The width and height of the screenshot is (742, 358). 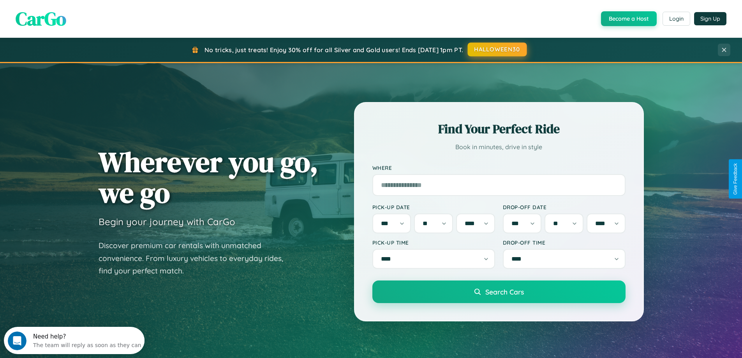 I want to click on label: Pick-up Date, so click(x=434, y=207).